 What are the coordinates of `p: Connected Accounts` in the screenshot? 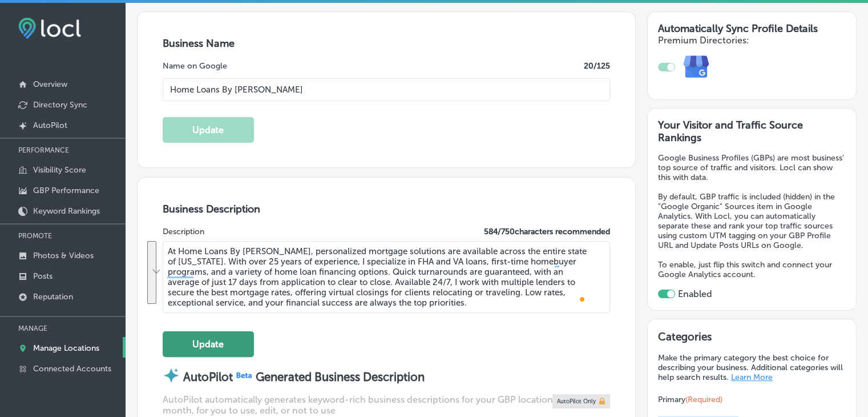 It's located at (72, 368).